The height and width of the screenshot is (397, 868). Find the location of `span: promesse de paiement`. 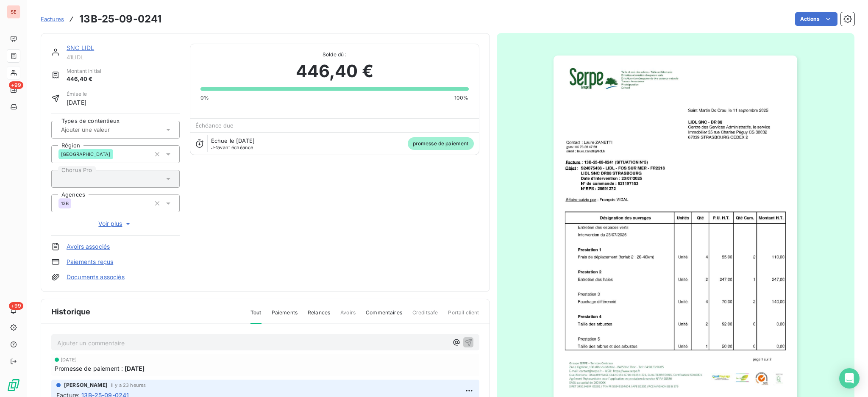

span: promesse de paiement is located at coordinates (441, 144).